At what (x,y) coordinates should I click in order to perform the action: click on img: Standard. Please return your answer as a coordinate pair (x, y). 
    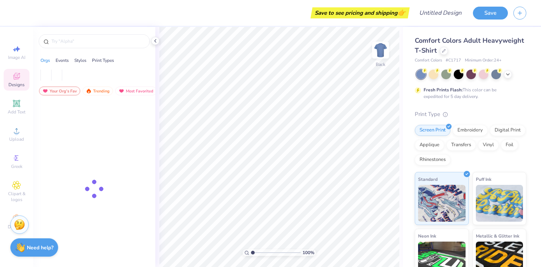
    Looking at the image, I should click on (442, 203).